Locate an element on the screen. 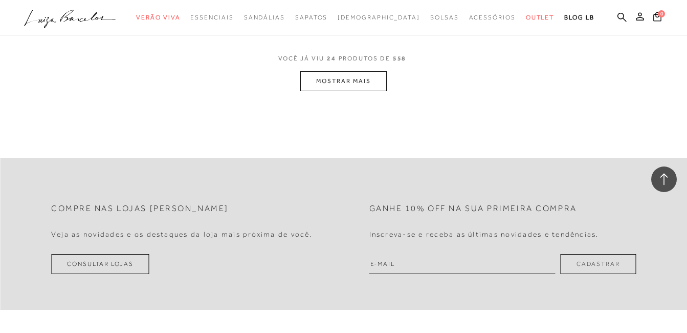 Image resolution: width=687 pixels, height=333 pixels. span: 24 is located at coordinates (332, 58).